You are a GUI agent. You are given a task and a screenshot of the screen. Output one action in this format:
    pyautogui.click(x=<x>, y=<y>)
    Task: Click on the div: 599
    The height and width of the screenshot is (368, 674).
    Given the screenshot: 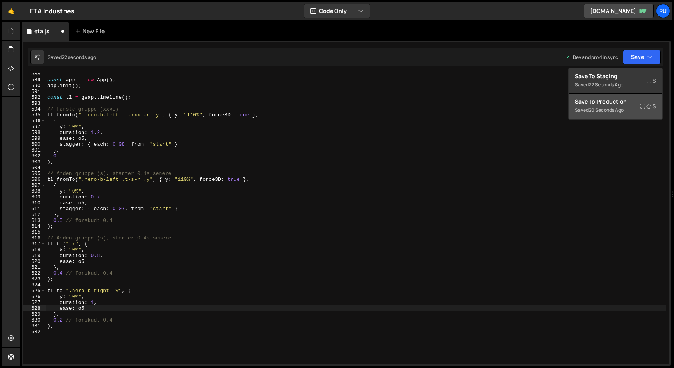 What is the action you would take?
    pyautogui.click(x=34, y=138)
    